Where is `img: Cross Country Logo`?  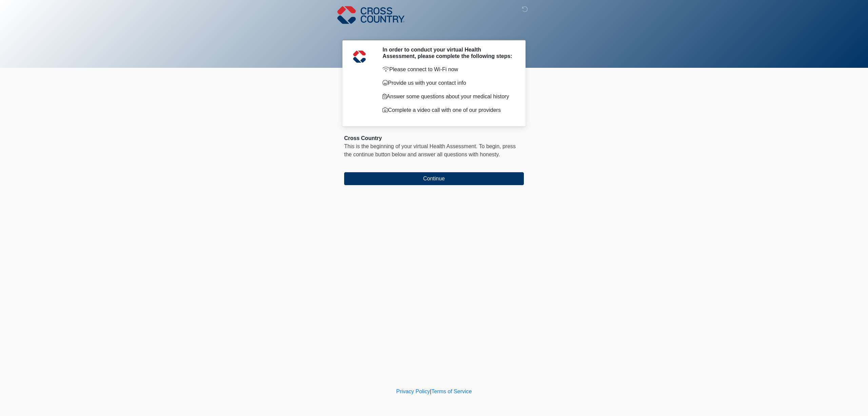 img: Cross Country Logo is located at coordinates (371, 15).